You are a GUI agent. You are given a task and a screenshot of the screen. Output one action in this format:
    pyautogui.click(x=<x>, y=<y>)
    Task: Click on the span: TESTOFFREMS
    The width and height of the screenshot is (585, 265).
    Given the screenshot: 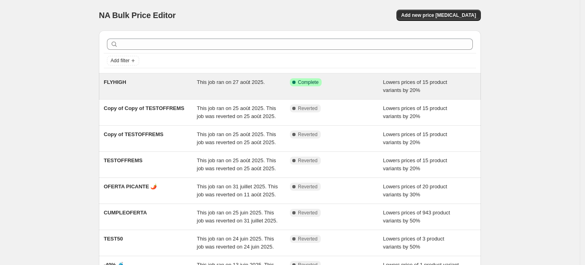 What is the action you would take?
    pyautogui.click(x=123, y=160)
    